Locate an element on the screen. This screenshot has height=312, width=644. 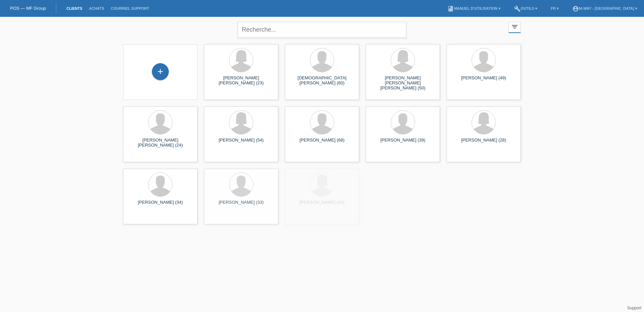
i: build is located at coordinates (517, 9).